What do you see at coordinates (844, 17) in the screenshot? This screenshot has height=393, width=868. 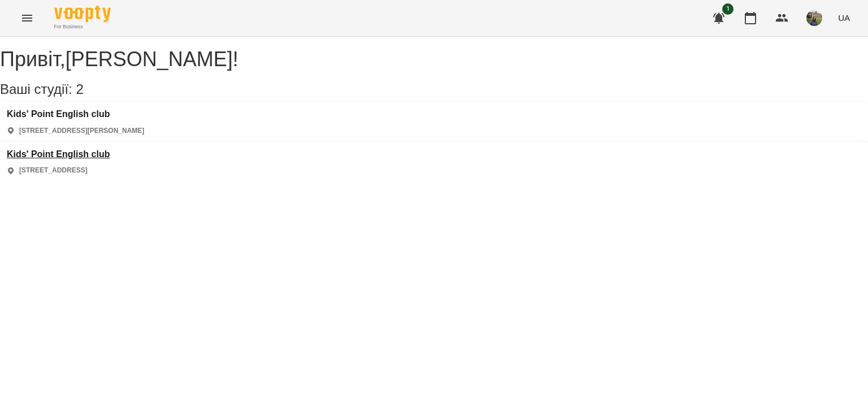 I see `span: UA` at bounding box center [844, 17].